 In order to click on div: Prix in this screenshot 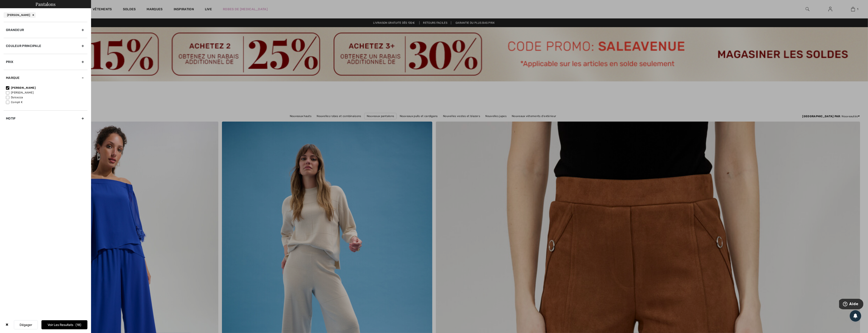, I will do `click(45, 62)`.